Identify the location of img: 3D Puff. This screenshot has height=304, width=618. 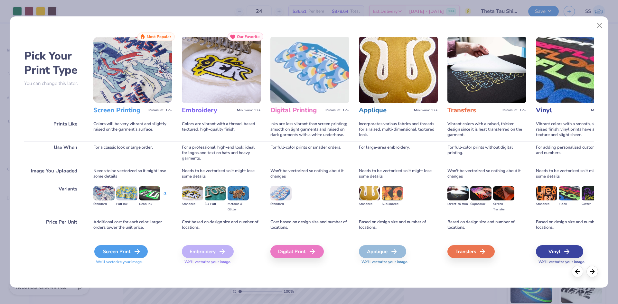
(215, 193).